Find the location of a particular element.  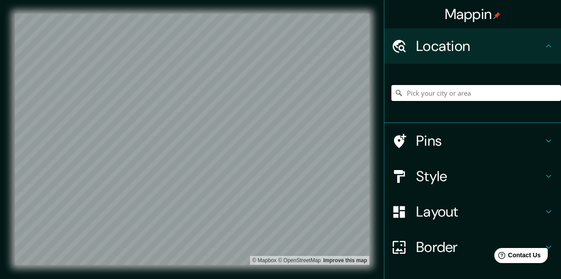

h4: Location is located at coordinates (480, 46).